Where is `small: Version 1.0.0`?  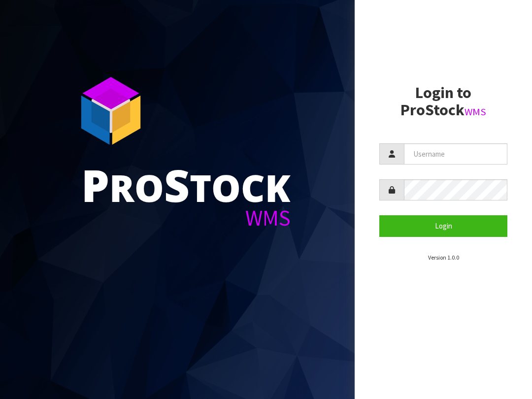
small: Version 1.0.0 is located at coordinates (443, 257).